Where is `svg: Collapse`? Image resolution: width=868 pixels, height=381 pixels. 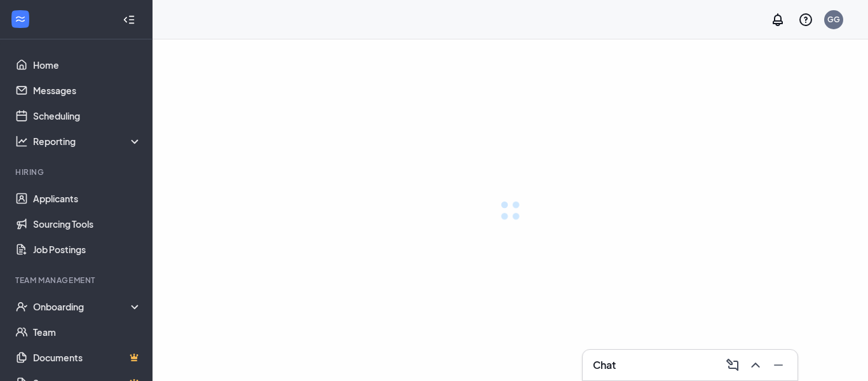
svg: Collapse is located at coordinates (129, 20).